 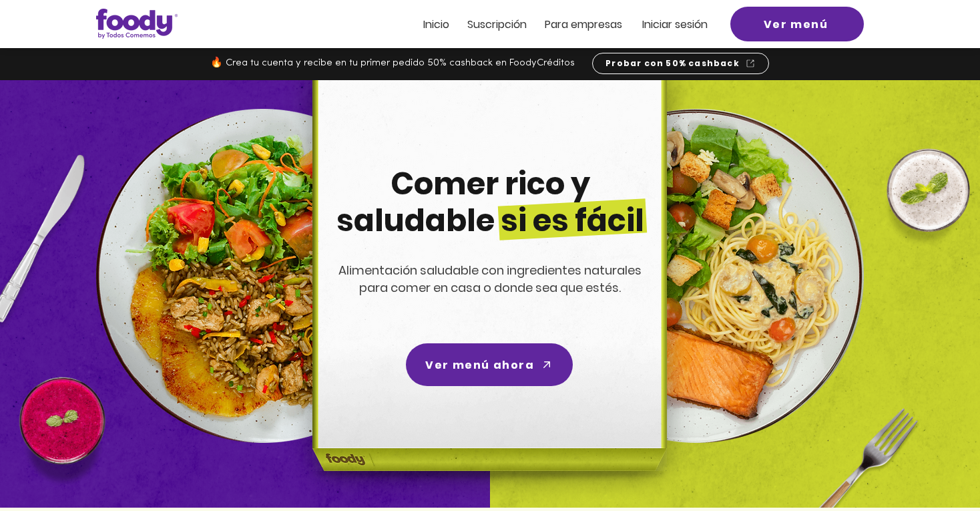 I want to click on a: Para empresas, so click(x=583, y=24).